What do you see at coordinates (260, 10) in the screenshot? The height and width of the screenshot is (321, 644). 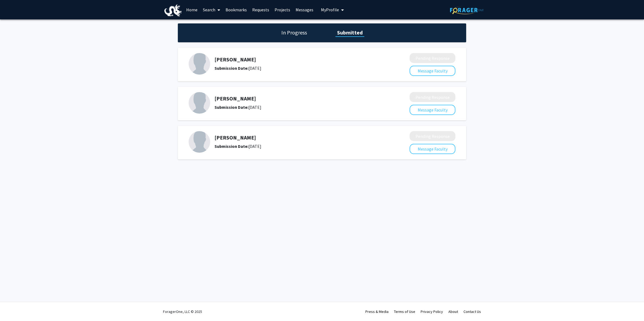 I see `a: Requests` at bounding box center [260, 10].